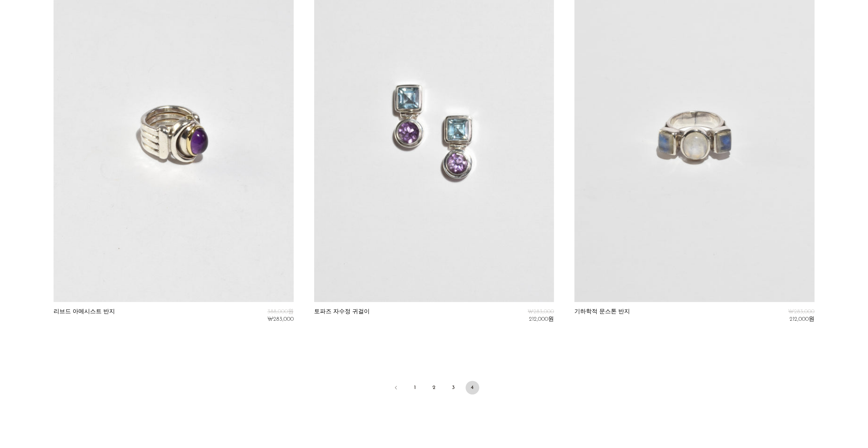 This screenshot has height=448, width=868. Describe the element at coordinates (453, 387) in the screenshot. I see `a: 3` at that location.